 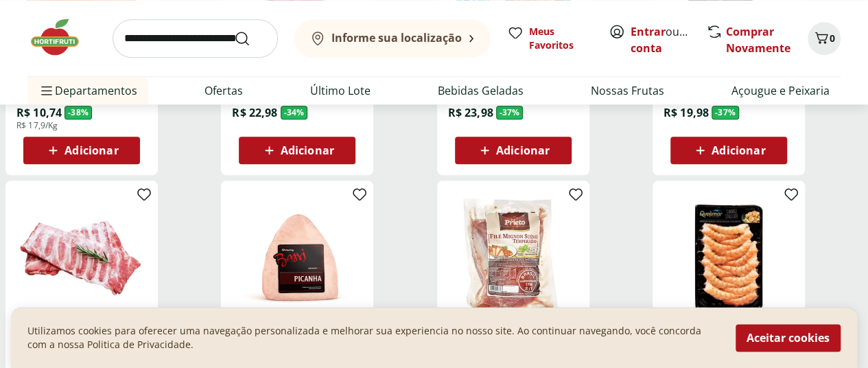 I want to click on input: search, so click(x=195, y=39).